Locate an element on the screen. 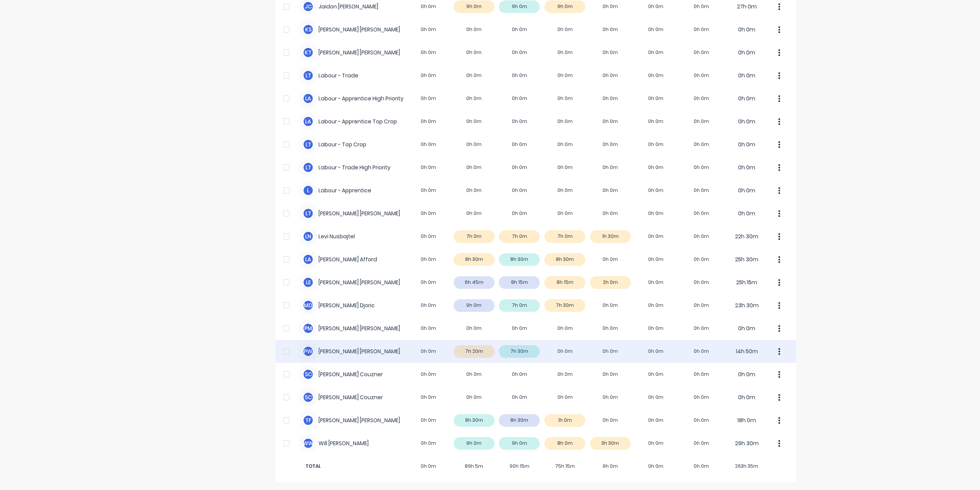 The image size is (980, 490). span: 9h 0m is located at coordinates (610, 466).